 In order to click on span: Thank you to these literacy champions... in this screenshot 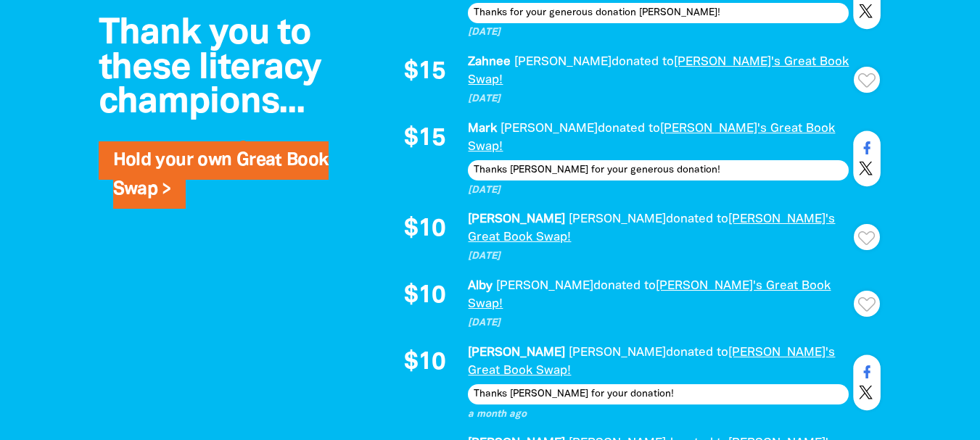, I will do `click(210, 69)`.